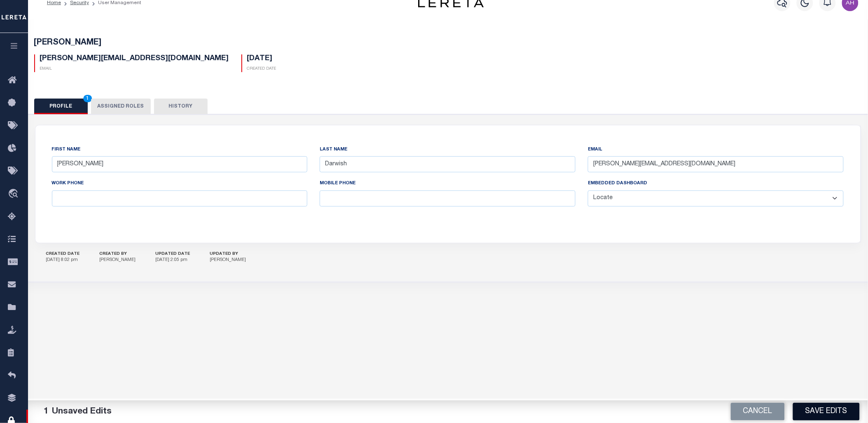 The height and width of the screenshot is (423, 868). What do you see at coordinates (63, 254) in the screenshot?
I see `h5: CREATED DATE` at bounding box center [63, 254].